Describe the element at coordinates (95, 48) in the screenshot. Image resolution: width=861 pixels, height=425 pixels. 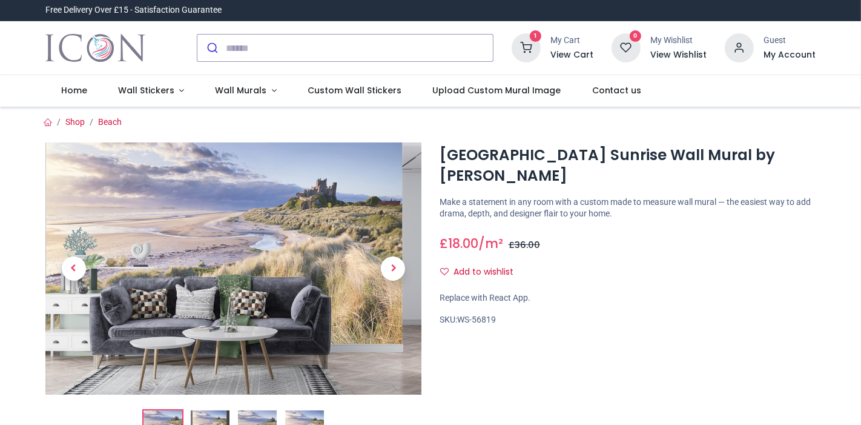
I see `img: Icon Wall Stickers` at that location.